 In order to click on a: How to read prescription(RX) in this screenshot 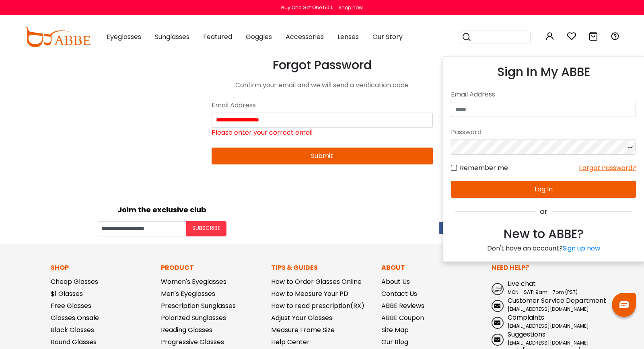, I will do `click(318, 306)`.